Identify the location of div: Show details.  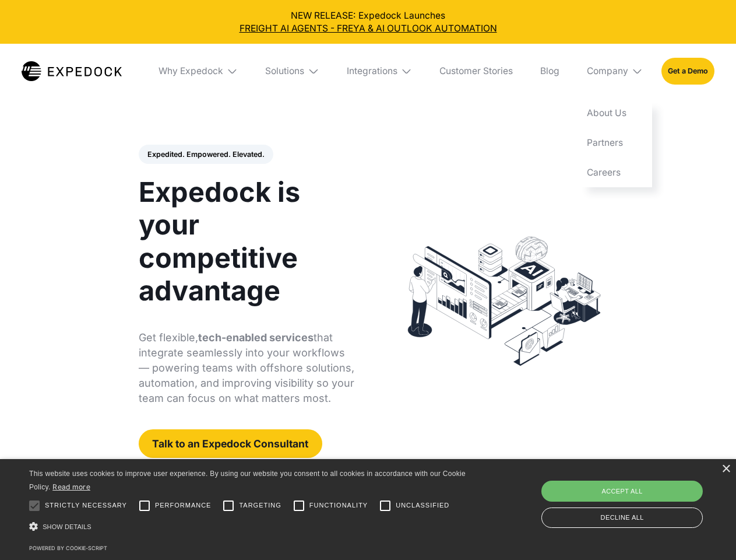
(249, 526).